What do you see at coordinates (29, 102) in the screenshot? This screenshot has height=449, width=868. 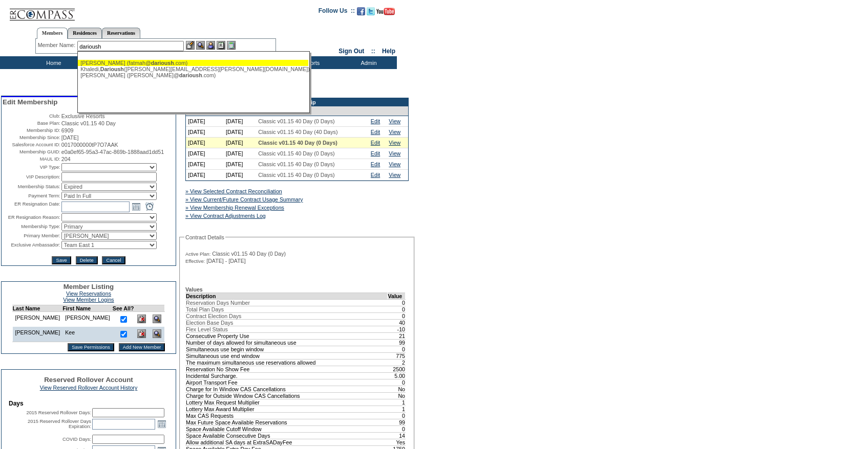 I see `span: Edit Membership` at bounding box center [29, 102].